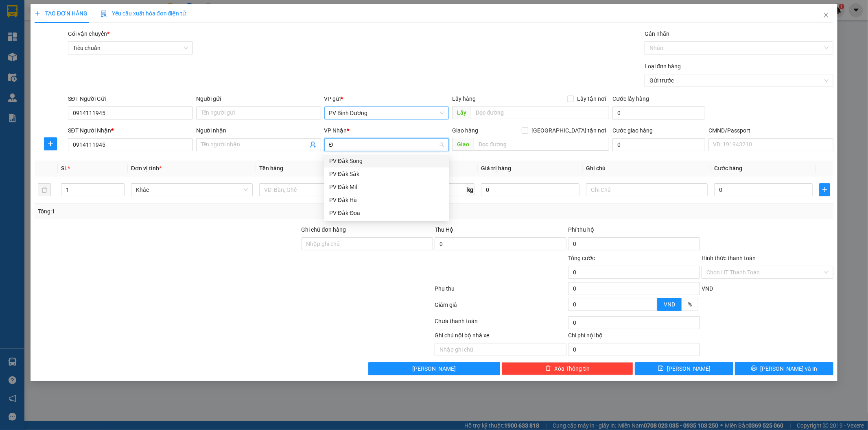 The image size is (868, 430). Describe the element at coordinates (130, 99) in the screenshot. I see `div: SĐT Người Gửi` at that location.